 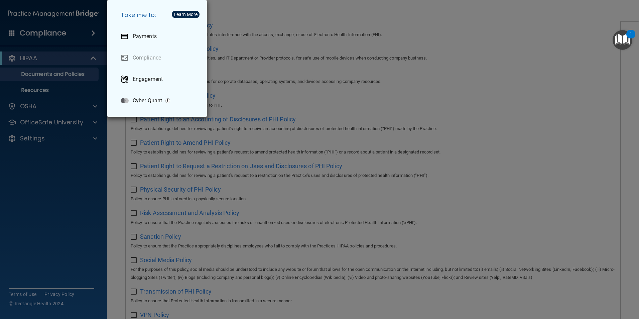 What do you see at coordinates (147, 101) in the screenshot?
I see `p: Cyber Quant` at bounding box center [147, 101].